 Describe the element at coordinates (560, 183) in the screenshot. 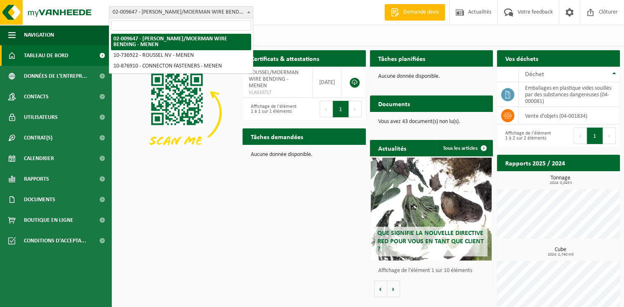

I see `span: 2024: 0,043 t` at that location.